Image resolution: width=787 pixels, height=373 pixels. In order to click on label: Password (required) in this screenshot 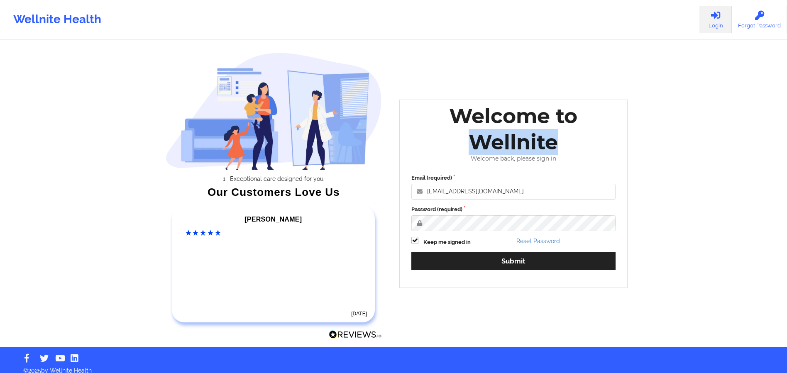, I will do `click(513, 210)`.